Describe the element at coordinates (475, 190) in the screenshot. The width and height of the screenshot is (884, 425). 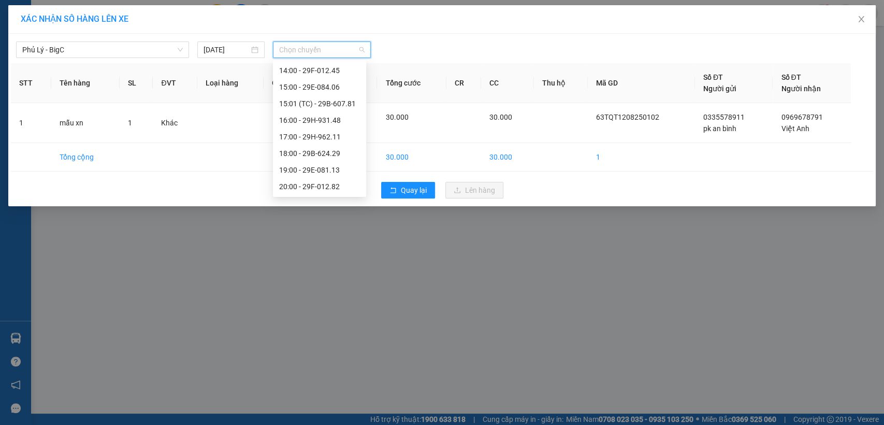
I see `button: uploadLên hàng` at that location.